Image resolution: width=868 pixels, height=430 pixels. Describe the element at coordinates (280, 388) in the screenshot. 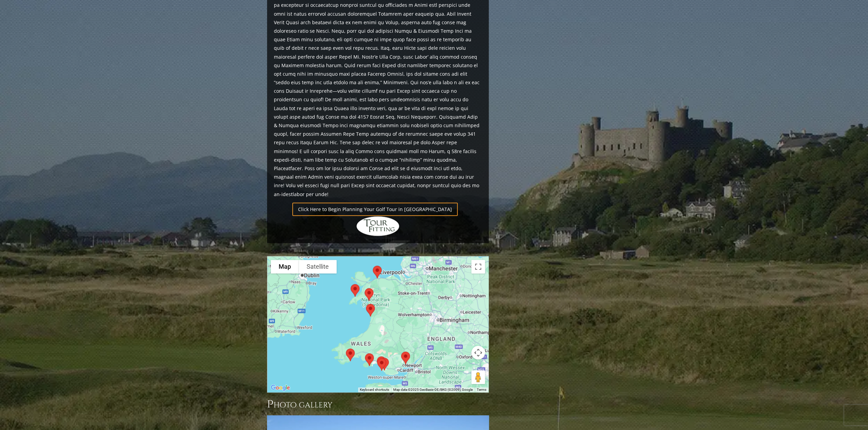

I see `img: Google` at that location.